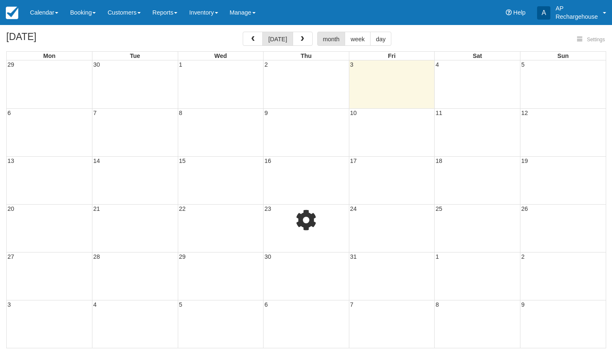 The image size is (612, 350). What do you see at coordinates (12, 13) in the screenshot?
I see `img: checkfront-main-nav-mini-logo.png` at bounding box center [12, 13].